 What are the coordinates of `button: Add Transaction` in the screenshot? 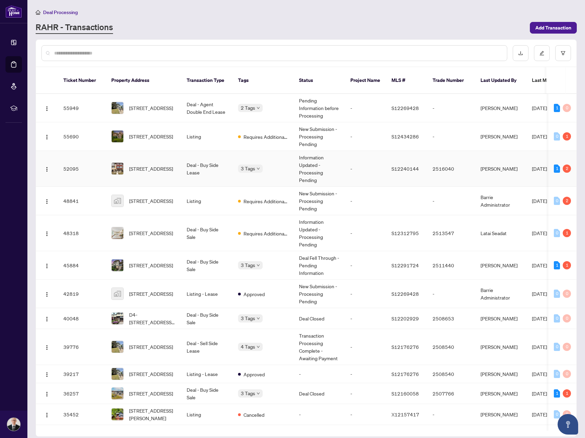 It's located at (553, 28).